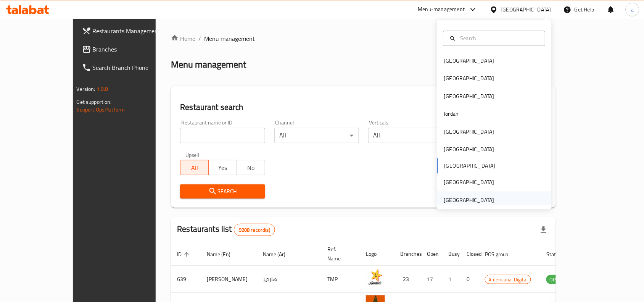 The width and height of the screenshot is (644, 302). I want to click on td: 1, so click(452, 279).